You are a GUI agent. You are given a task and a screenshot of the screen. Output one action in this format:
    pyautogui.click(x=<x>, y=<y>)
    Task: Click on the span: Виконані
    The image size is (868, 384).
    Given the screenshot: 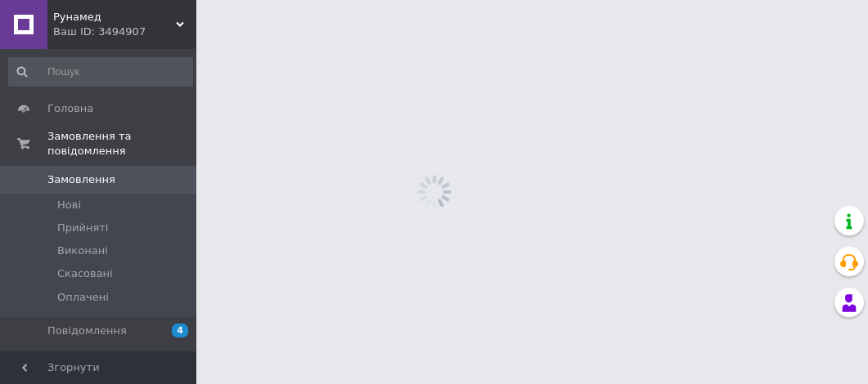 What is the action you would take?
    pyautogui.click(x=82, y=251)
    